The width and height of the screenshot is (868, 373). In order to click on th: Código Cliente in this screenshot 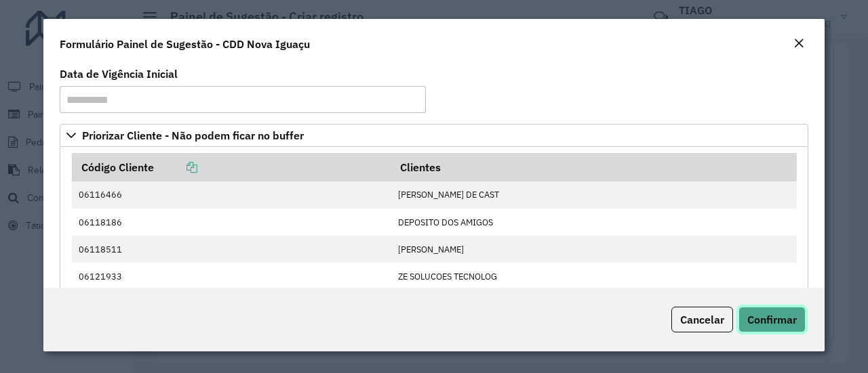, I will do `click(231, 167)`.